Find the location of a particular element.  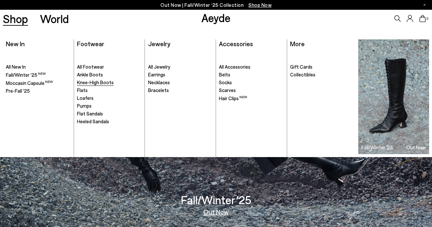

span: Socks is located at coordinates (225, 82).